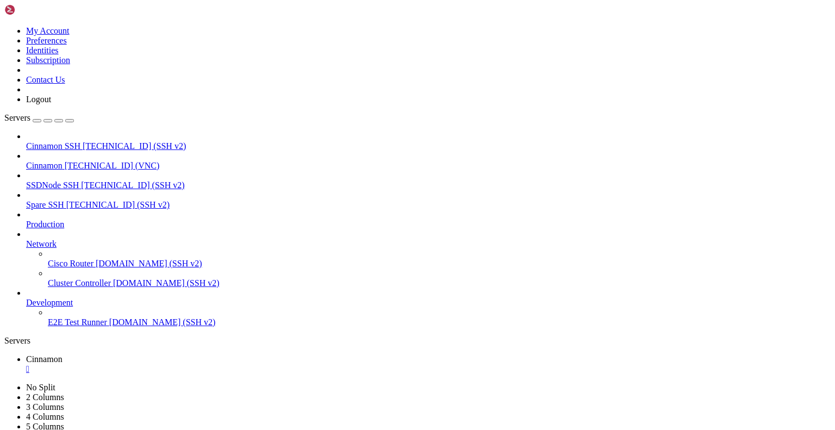  Describe the element at coordinates (39, 99) in the screenshot. I see `a: Logout` at that location.